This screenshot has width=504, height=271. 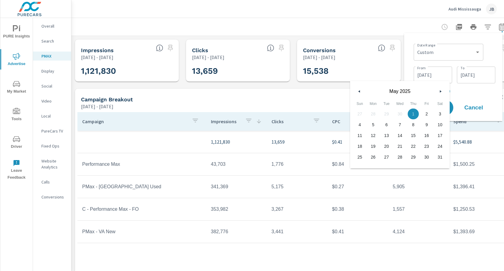 What do you see at coordinates (373, 104) in the screenshot?
I see `span: Mon` at bounding box center [373, 104].